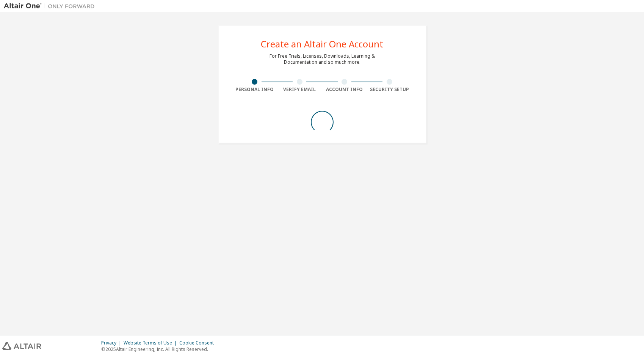  What do you see at coordinates (300, 89) in the screenshot?
I see `div: Verify Email` at bounding box center [300, 89].